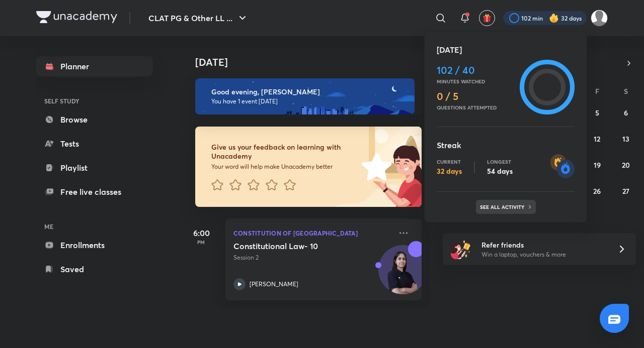 Image resolution: width=644 pixels, height=348 pixels. What do you see at coordinates (476, 107) in the screenshot?
I see `p: Questions attempted` at bounding box center [476, 107].